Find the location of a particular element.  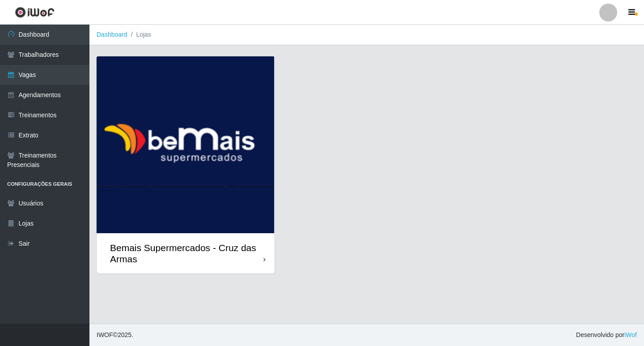

nav: breadcrumb is located at coordinates (367, 35).